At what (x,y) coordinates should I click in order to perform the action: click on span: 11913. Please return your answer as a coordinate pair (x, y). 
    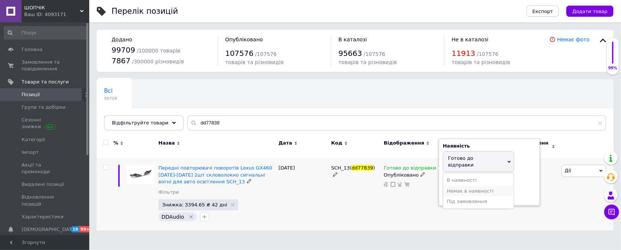
    Looking at the image, I should click on (464, 53).